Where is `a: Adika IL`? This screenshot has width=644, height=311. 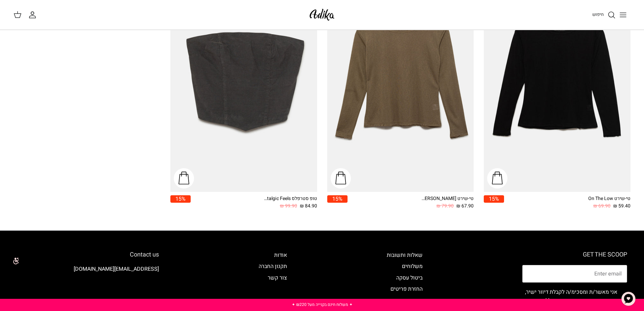 a: Adika IL is located at coordinates (322, 14).